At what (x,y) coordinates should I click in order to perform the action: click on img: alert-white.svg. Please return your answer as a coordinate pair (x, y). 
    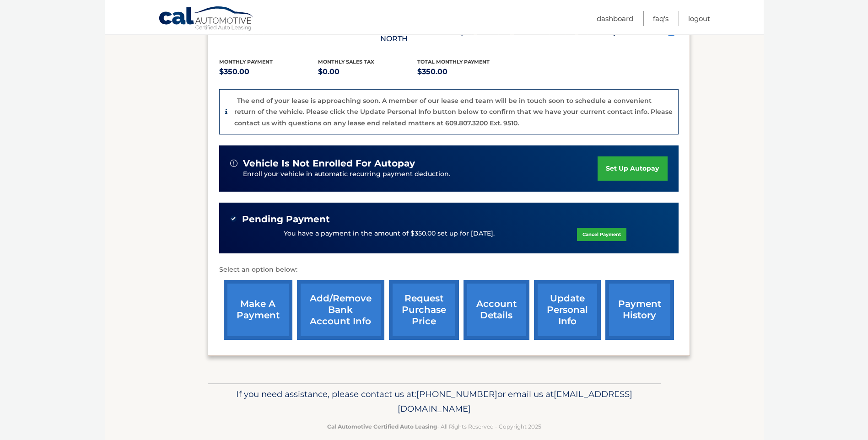
    Looking at the image, I should click on (234, 163).